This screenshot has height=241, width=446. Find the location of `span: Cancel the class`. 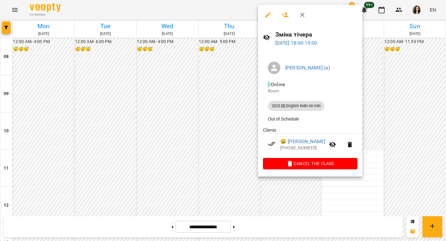

span: Cancel the class is located at coordinates (310, 164).